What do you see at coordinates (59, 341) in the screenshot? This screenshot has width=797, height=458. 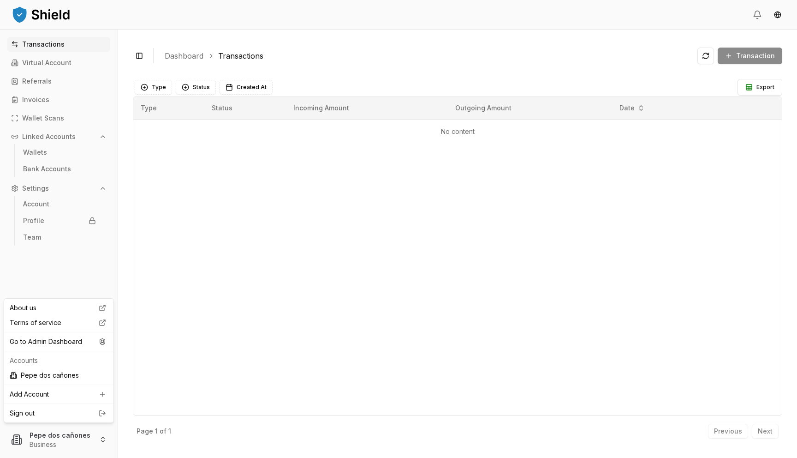 I see `div: Go to Admin Dashboard` at bounding box center [59, 341].